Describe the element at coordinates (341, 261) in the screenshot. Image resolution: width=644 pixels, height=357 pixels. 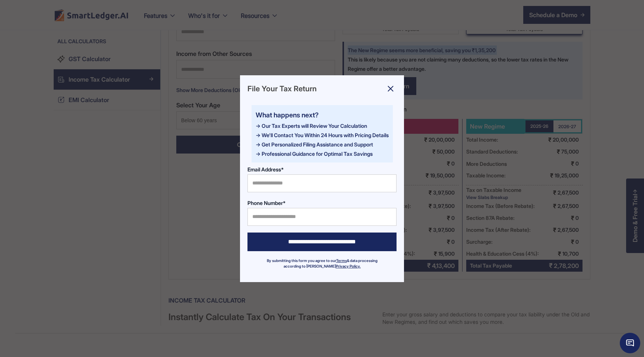
I see `a: Terms` at that location.